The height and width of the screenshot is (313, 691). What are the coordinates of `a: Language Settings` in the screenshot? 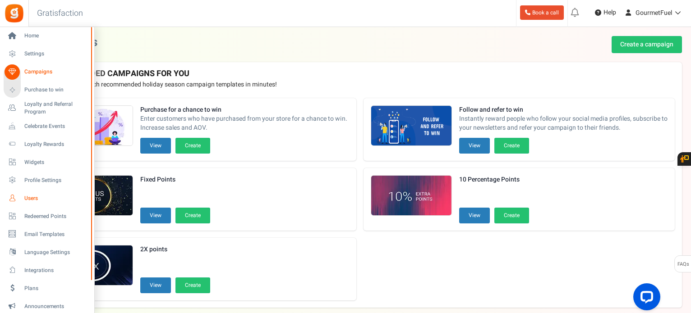 It's located at (47, 253).